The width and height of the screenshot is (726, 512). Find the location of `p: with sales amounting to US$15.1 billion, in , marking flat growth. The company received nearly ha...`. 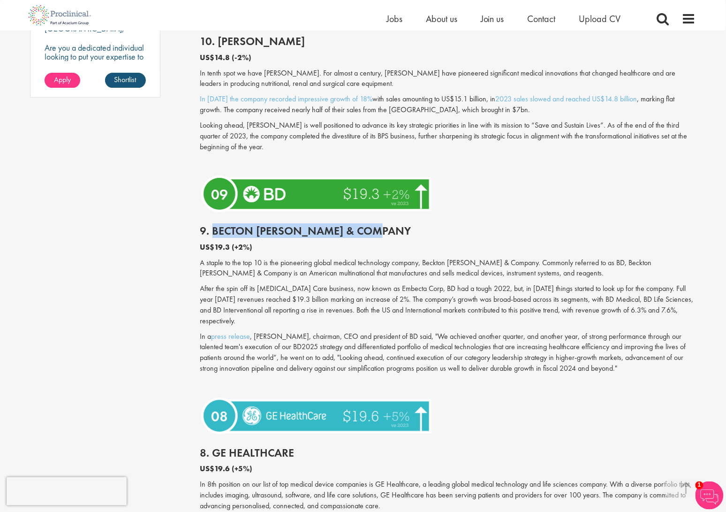

p: with sales amounting to US$15.1 billion, in , marking flat growth. The company received nearly ha... is located at coordinates (449, 105).